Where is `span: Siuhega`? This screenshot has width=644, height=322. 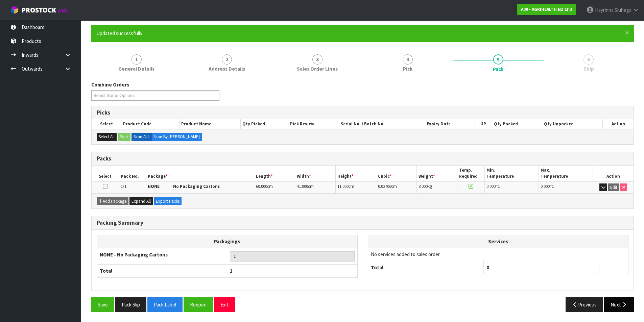
span: Siuhega is located at coordinates (623, 10).